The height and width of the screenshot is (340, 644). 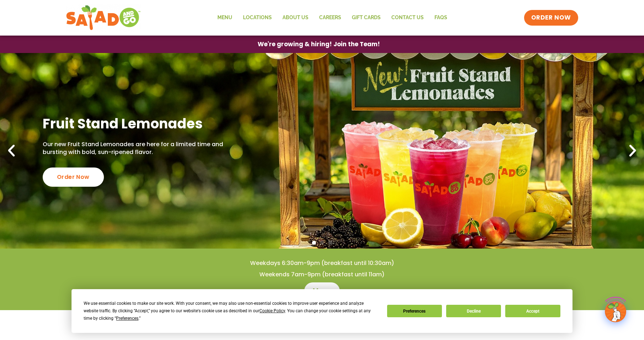 What do you see at coordinates (366, 18) in the screenshot?
I see `a: GIFT CARDS` at bounding box center [366, 18].